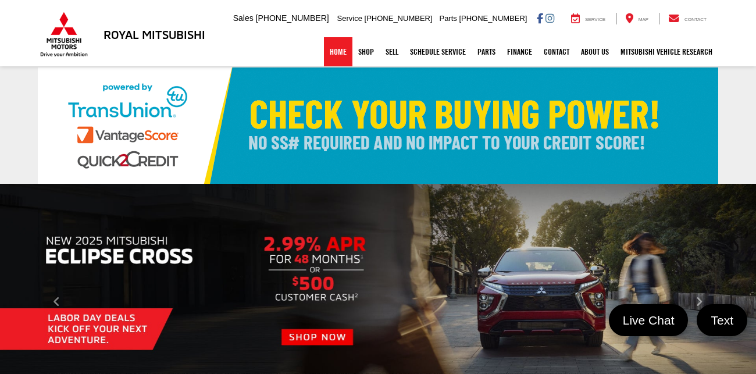 This screenshot has height=374, width=756. What do you see at coordinates (588, 19) in the screenshot?
I see `a: Service` at bounding box center [588, 19].